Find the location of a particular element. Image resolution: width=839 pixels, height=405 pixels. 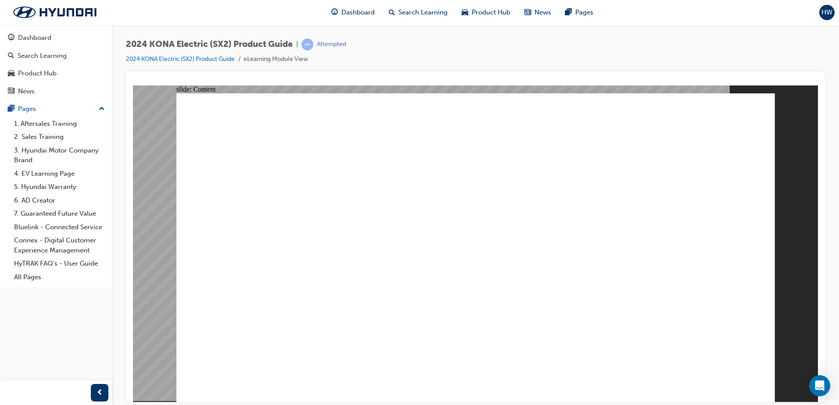

a: 1. Aftersales Training is located at coordinates (59, 124).